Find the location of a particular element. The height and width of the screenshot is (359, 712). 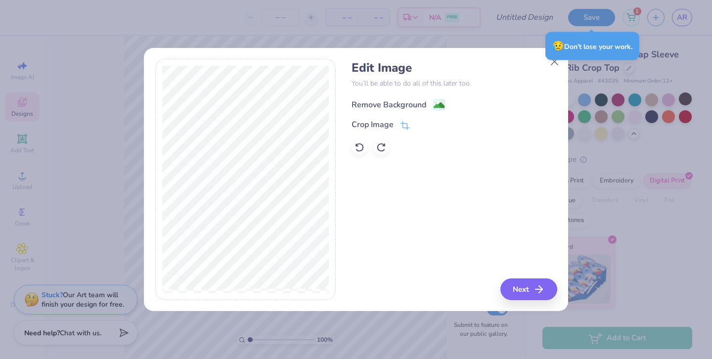

button: Next is located at coordinates (528, 289).